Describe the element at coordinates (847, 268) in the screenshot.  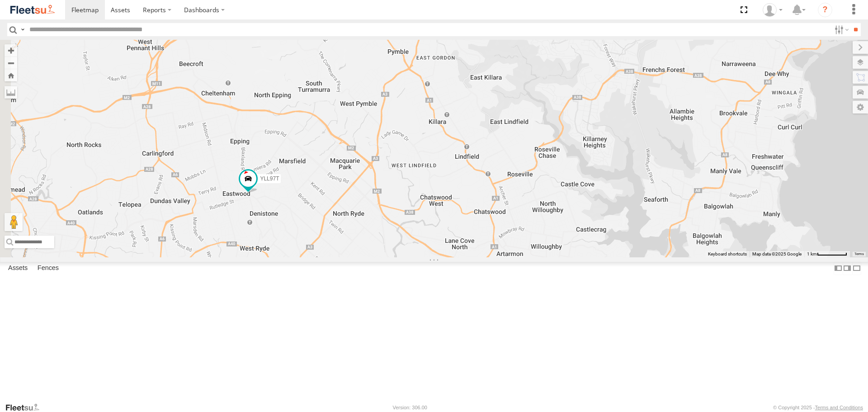
I see `label: Dock Summary Table to the Right` at that location.